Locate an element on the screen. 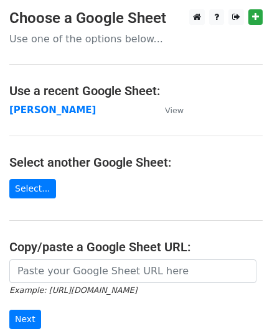 The height and width of the screenshot is (334, 272). h4: Select another Google Sheet: is located at coordinates (136, 163).